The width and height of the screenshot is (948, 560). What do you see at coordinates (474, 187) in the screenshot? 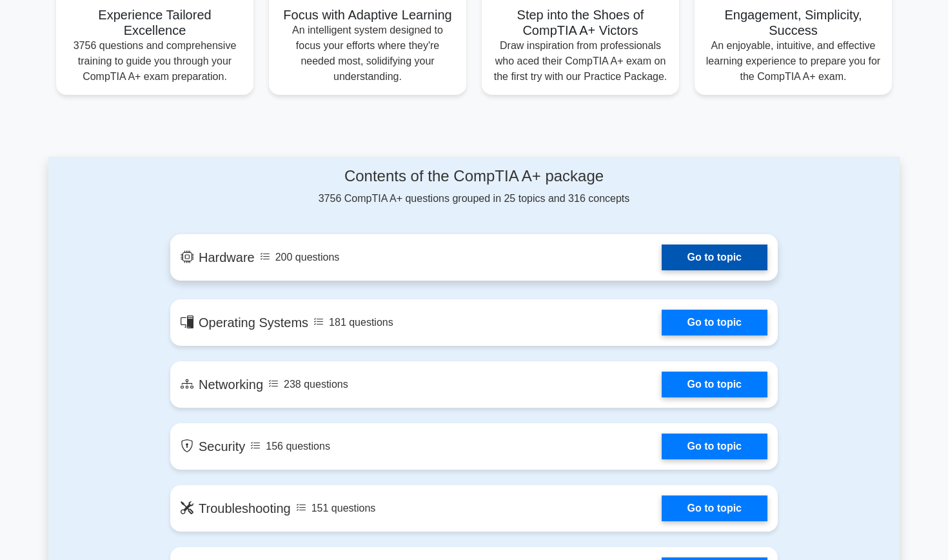
I see `div: 3756 CompTIA A+ questions grouped in 25 topics and 316 concepts` at bounding box center [474, 187].